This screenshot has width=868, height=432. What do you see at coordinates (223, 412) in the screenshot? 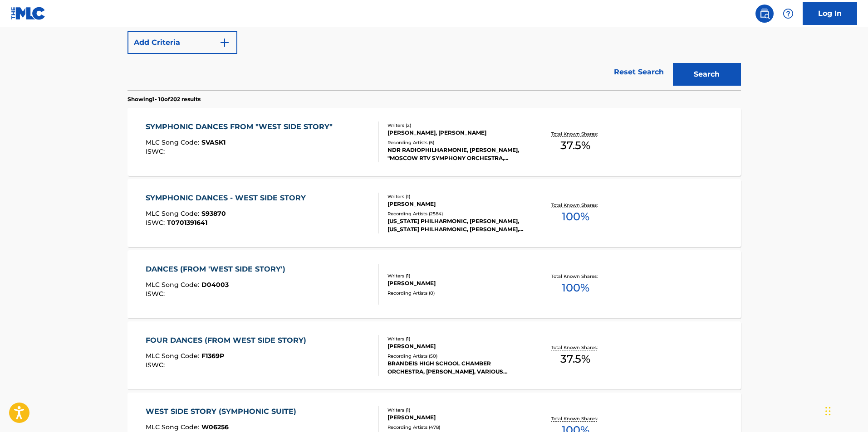
I see `div: WEST SIDE STORY (SYMPHONIC SUITE)` at bounding box center [223, 412].